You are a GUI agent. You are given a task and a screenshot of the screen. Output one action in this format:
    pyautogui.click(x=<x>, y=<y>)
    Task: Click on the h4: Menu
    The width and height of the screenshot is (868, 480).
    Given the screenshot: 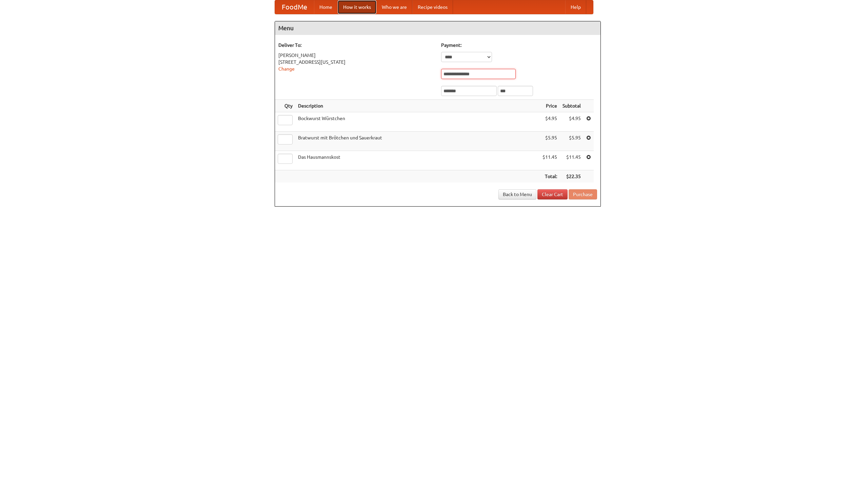 What is the action you would take?
    pyautogui.click(x=437, y=28)
    